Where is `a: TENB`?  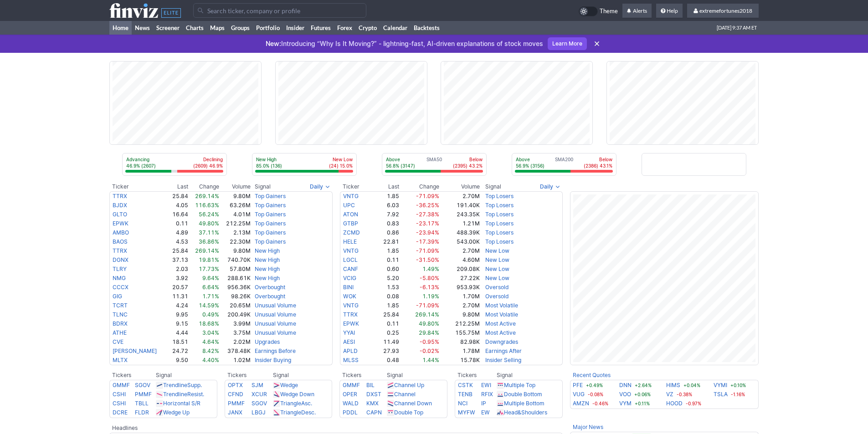 a: TENB is located at coordinates (465, 394).